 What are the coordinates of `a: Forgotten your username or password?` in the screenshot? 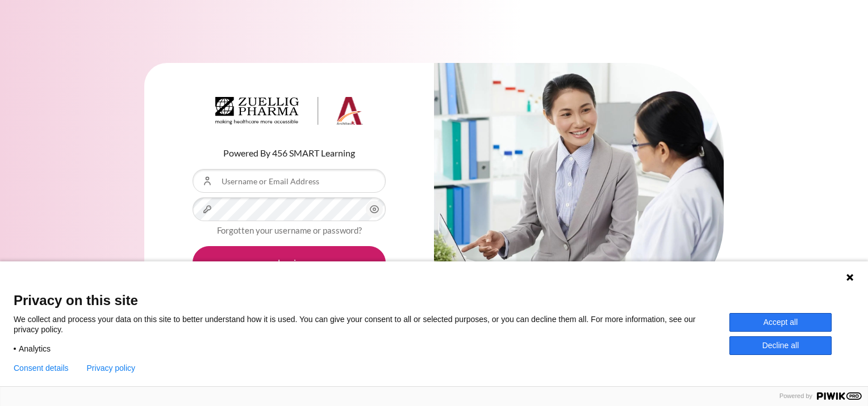 It's located at (289, 231).